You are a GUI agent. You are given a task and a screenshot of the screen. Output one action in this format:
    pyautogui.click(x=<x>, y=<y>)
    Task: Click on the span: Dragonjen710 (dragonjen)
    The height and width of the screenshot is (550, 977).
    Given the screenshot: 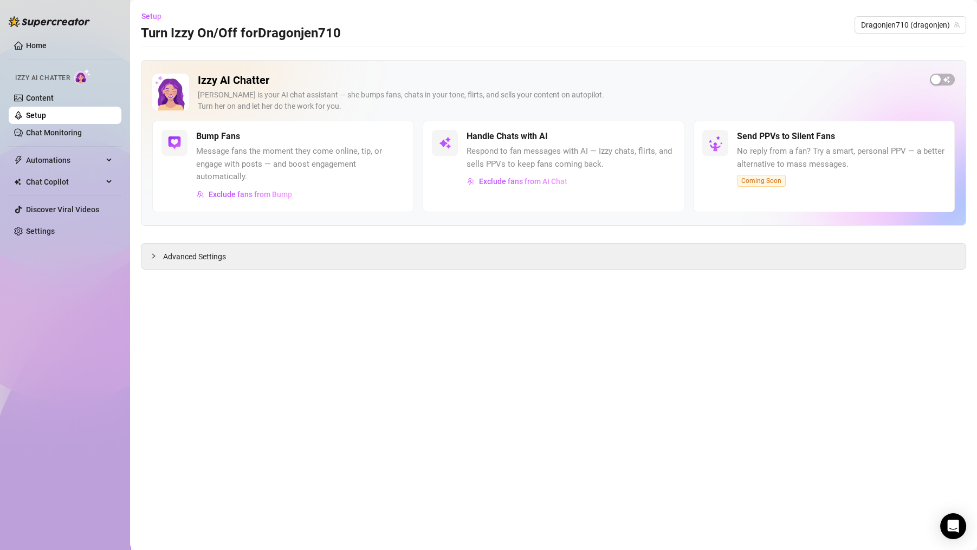 What is the action you would take?
    pyautogui.click(x=910, y=25)
    